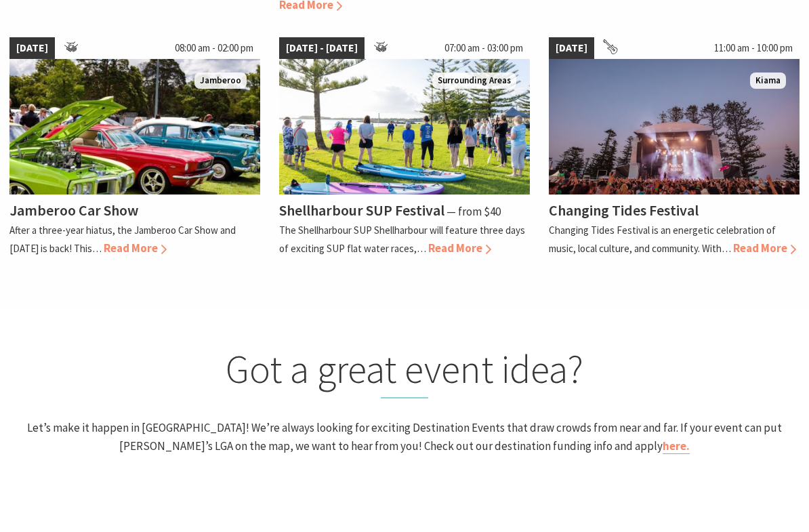 The width and height of the screenshot is (809, 532). Describe the element at coordinates (362, 210) in the screenshot. I see `h4: Shellharbour SUP Festival` at that location.